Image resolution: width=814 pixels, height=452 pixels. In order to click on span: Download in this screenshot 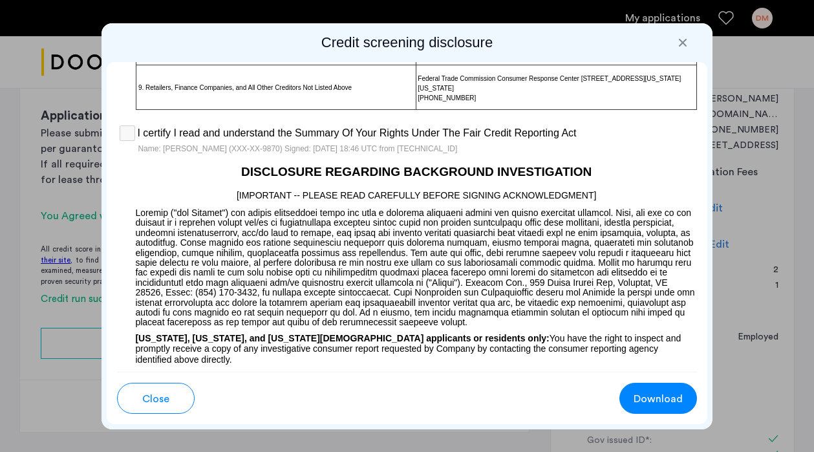, I will do `click(658, 399)`.